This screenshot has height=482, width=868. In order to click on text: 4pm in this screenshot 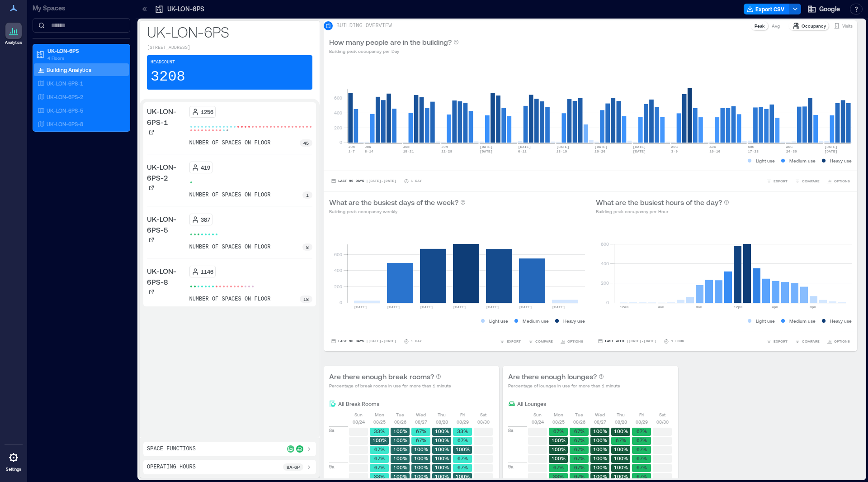, I will do `click(775, 307)`.